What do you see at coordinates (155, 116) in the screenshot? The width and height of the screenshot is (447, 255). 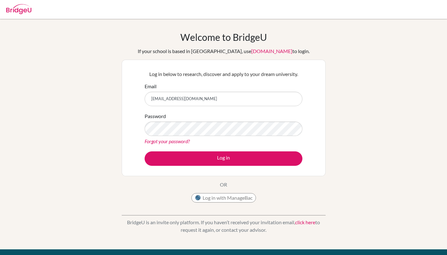 I see `label: Password` at bounding box center [155, 116].